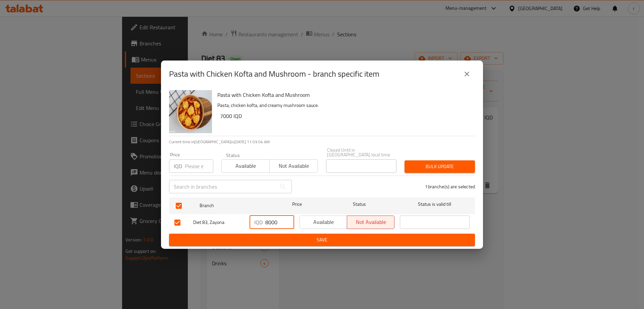  What do you see at coordinates (297, 204) in the screenshot?
I see `span: Price` at bounding box center [297, 204].